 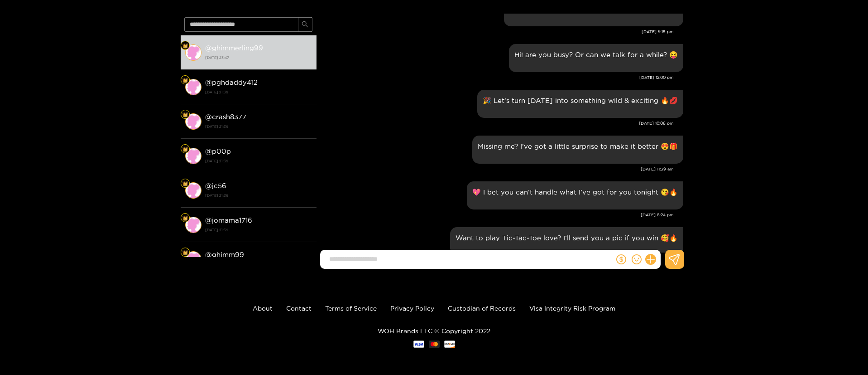 What do you see at coordinates (263, 308) in the screenshot?
I see `a: About` at bounding box center [263, 308].